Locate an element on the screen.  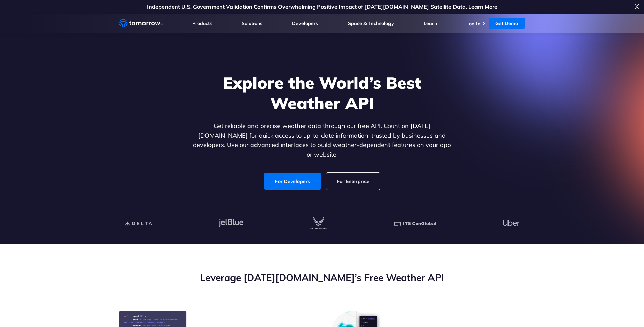
a: Home link is located at coordinates (141, 23).